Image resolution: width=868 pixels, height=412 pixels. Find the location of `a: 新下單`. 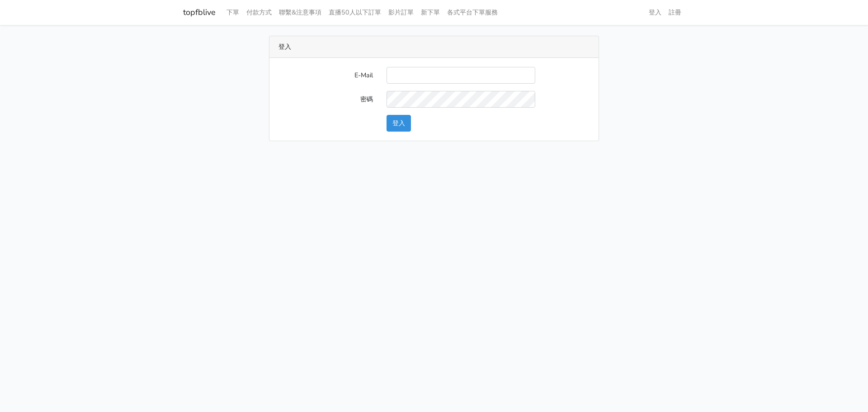

a: 新下單 is located at coordinates (431, 12).